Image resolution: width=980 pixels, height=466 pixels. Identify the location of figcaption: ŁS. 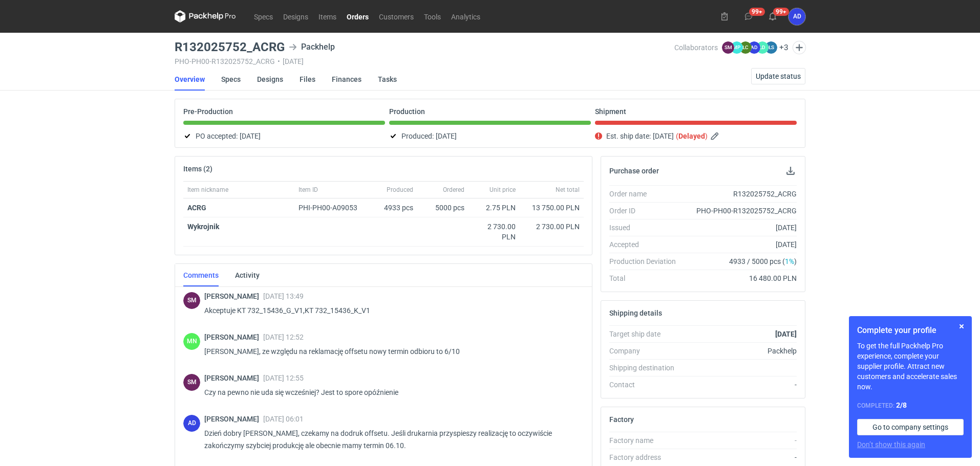
(771, 47).